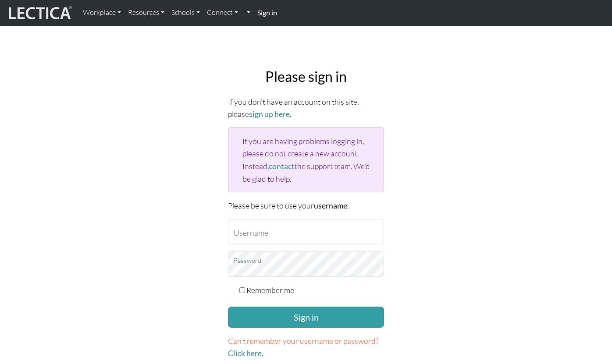 The width and height of the screenshot is (612, 364). Describe the element at coordinates (267, 13) in the screenshot. I see `strong: Sign in` at that location.